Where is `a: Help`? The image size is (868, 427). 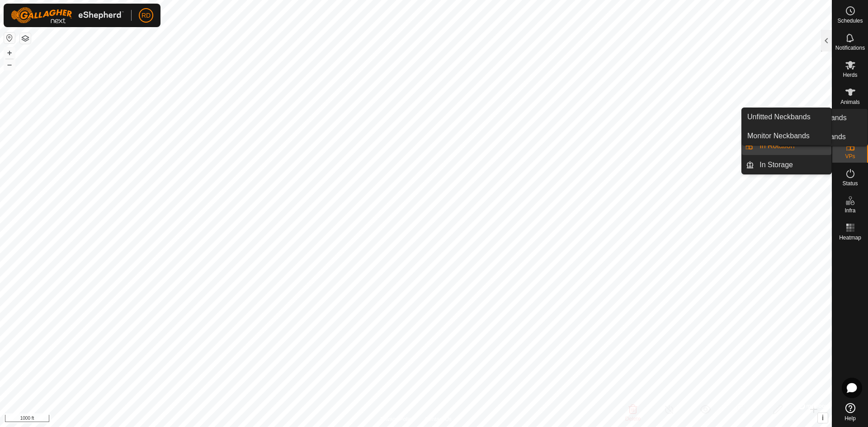 a: Help is located at coordinates (850, 412).